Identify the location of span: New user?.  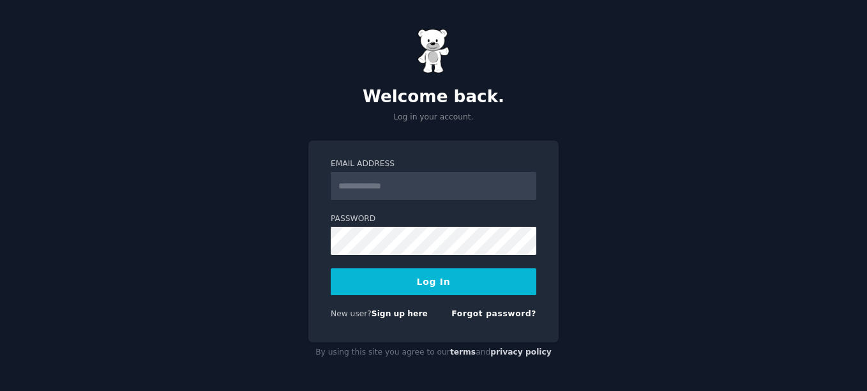
(351, 314).